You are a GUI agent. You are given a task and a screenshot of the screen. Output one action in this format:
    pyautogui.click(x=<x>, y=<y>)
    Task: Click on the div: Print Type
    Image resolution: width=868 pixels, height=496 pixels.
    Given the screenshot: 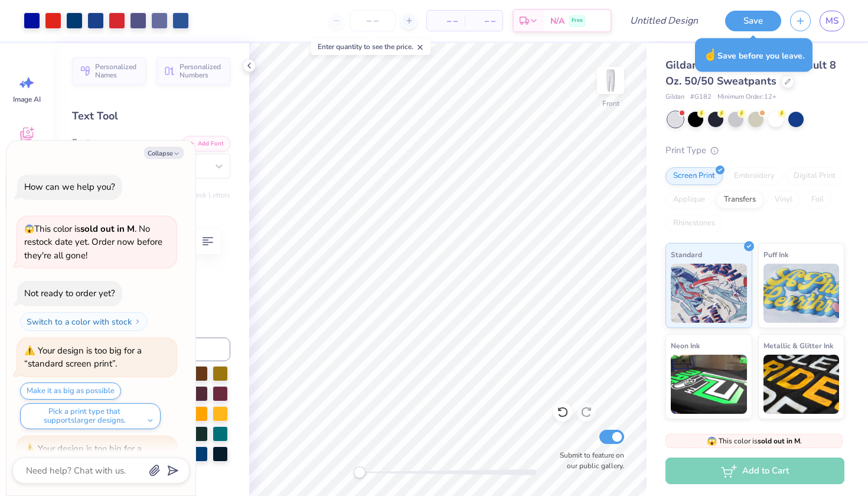 What is the action you would take?
    pyautogui.click(x=755, y=150)
    